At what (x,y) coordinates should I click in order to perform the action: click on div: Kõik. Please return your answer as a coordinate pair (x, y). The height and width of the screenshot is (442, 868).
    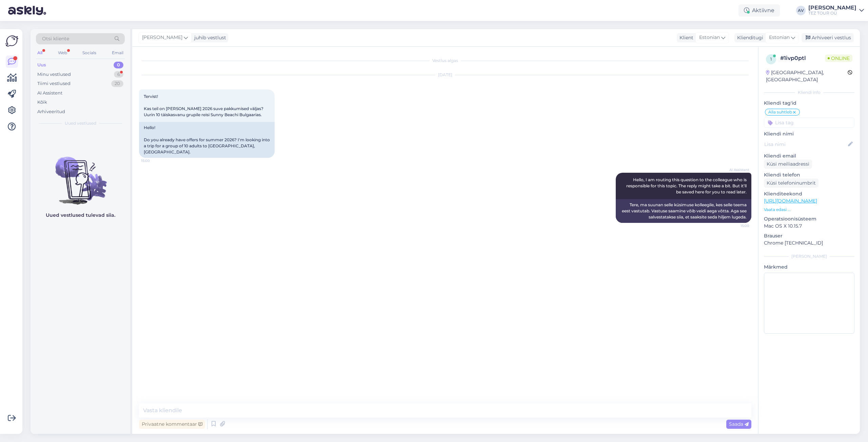
    Looking at the image, I should click on (42, 102).